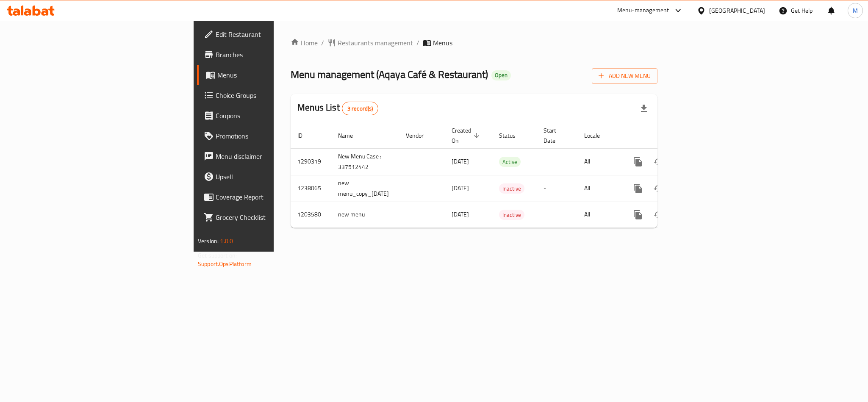  Describe the element at coordinates (227, 241) in the screenshot. I see `span: 1.0.0` at that location.